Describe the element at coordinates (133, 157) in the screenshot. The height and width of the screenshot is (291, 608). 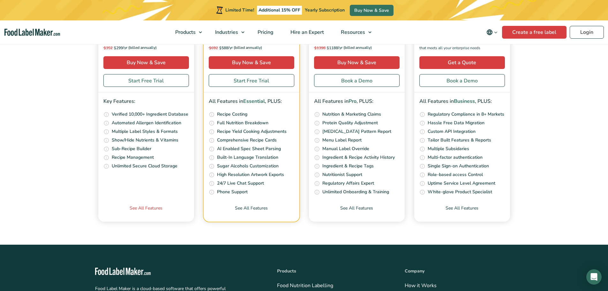
I see `p: Recipe Management` at that location.